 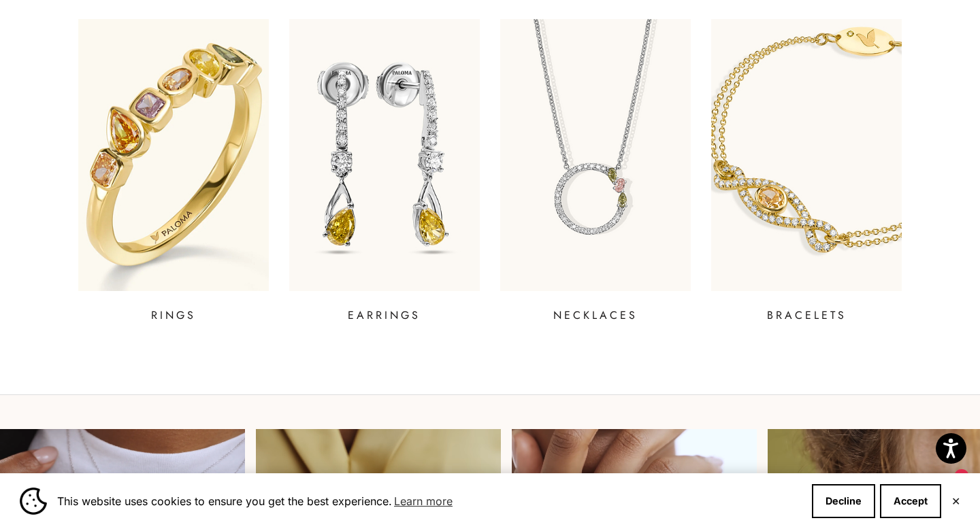 I want to click on button: Accept, so click(x=910, y=501).